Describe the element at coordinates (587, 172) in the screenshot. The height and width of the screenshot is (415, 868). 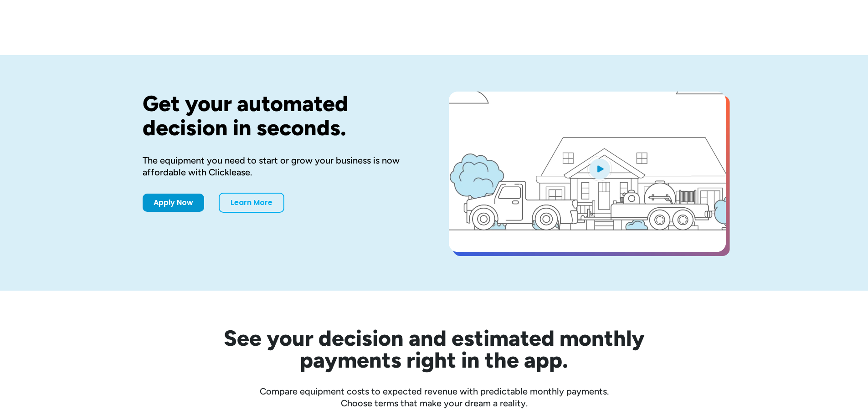
I see `a: open lightbox` at that location.